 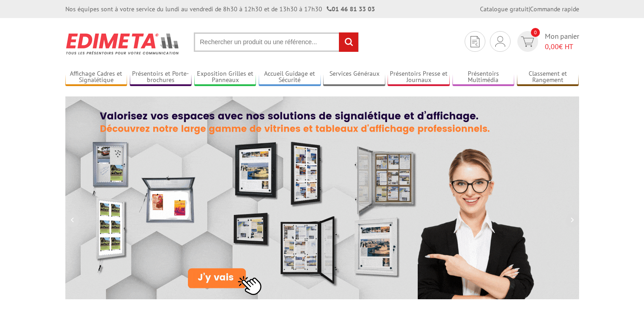 I want to click on a: Affichage Cadres et Signalétique, so click(x=97, y=77).